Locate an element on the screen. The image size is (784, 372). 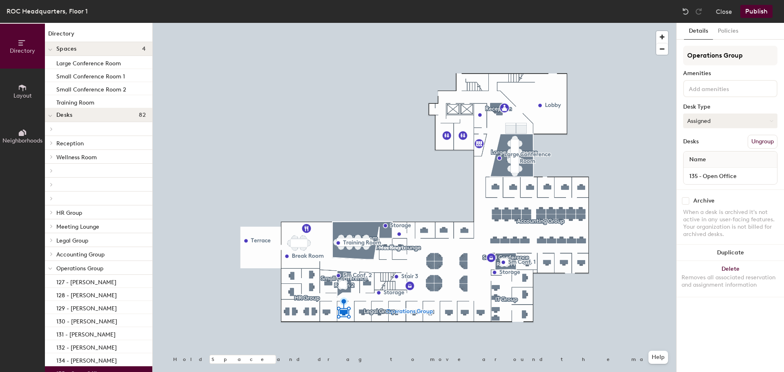
span: Name is located at coordinates (697, 160).